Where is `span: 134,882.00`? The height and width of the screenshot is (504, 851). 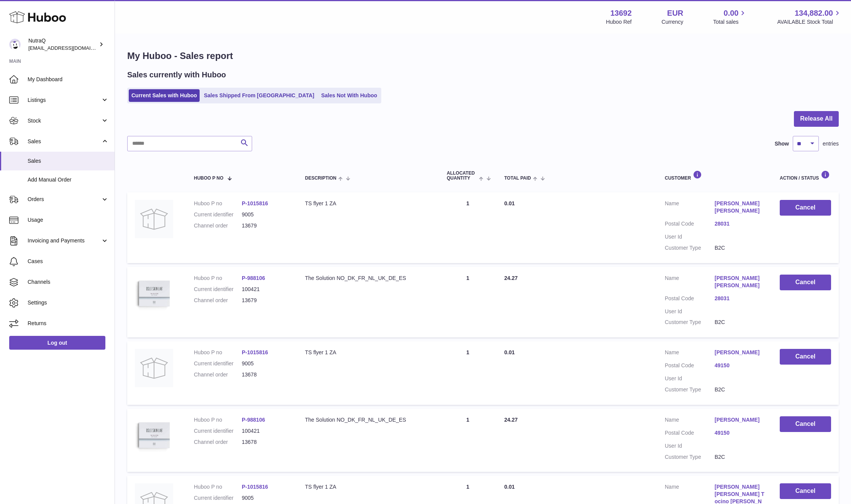
span: 134,882.00 is located at coordinates (814, 13).